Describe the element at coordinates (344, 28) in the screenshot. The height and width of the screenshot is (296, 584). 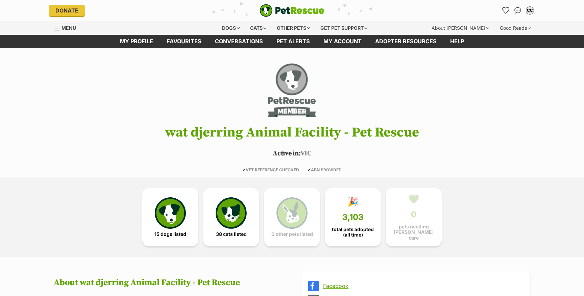
I see `div: Get pet support` at that location.